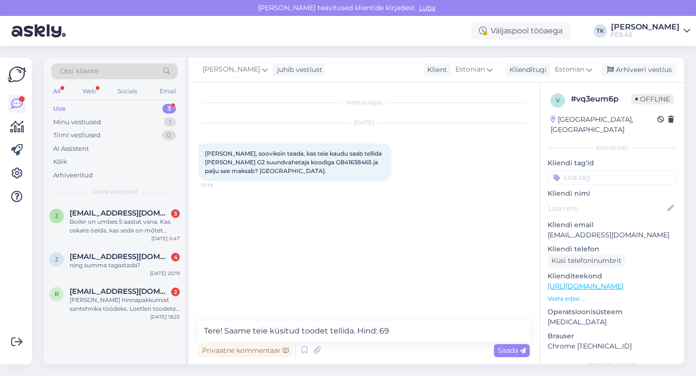  Describe the element at coordinates (364, 331) in the screenshot. I see `textarea: Tere! Saame teie küsitud toodet tellida. Hind: 69` at that location.